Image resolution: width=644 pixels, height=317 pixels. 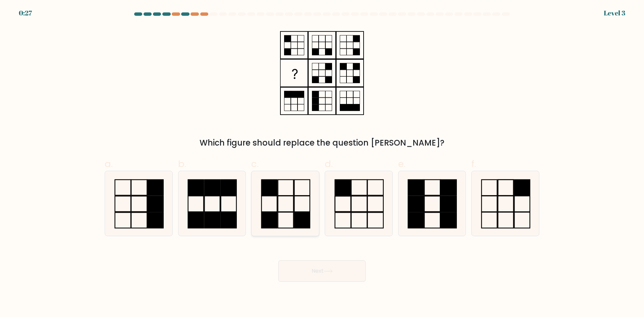 I want to click on span: a., so click(x=108, y=164).